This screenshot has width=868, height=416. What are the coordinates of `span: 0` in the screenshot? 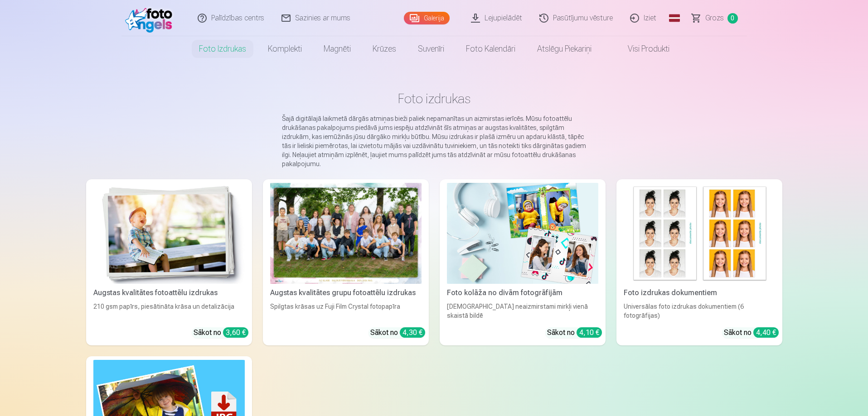 It's located at (733, 18).